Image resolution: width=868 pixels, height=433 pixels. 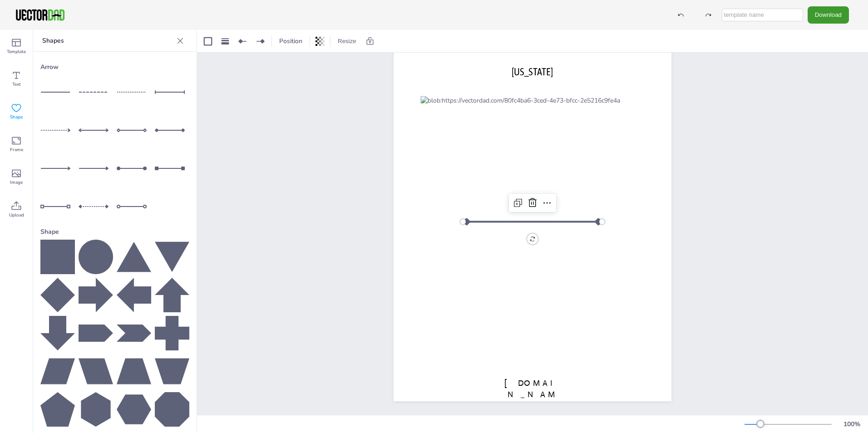 What do you see at coordinates (16, 215) in the screenshot?
I see `span: Upload` at bounding box center [16, 215].